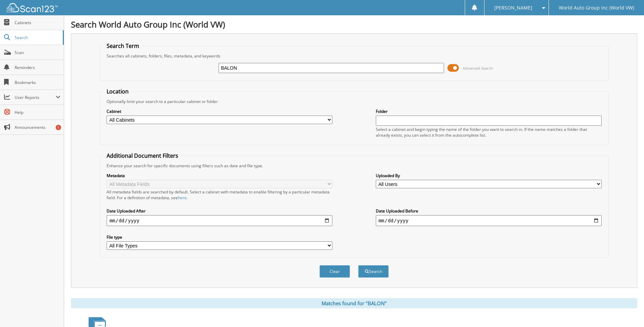  I want to click on input: end, so click(488, 220).